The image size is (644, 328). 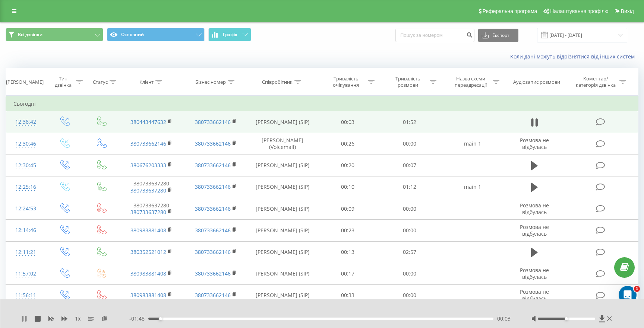 I want to click on div: Коментар/категорія дзвінка, so click(x=596, y=82).